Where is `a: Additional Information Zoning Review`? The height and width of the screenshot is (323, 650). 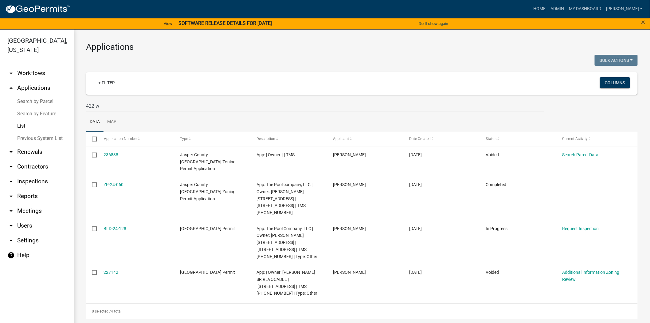
a: Additional Information Zoning Review is located at coordinates (591, 275).